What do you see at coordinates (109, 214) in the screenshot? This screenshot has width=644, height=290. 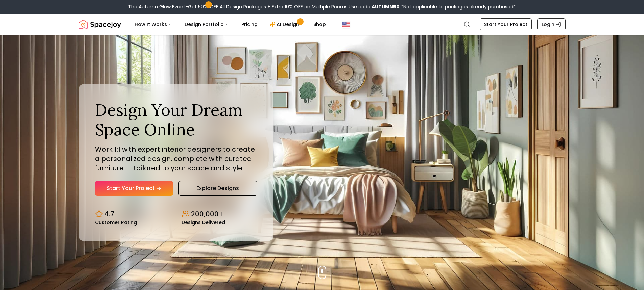 I see `p: 4.7` at bounding box center [109, 214].